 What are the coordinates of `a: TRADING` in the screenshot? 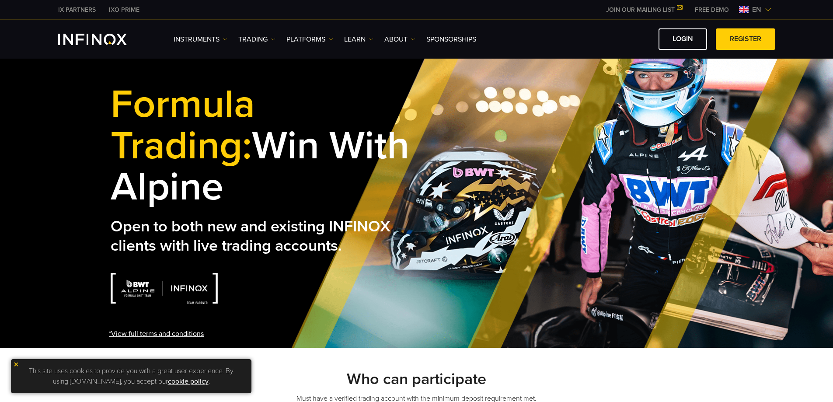 It's located at (257, 39).